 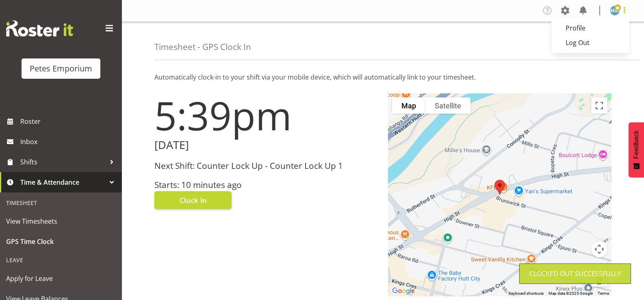 What do you see at coordinates (61, 69) in the screenshot?
I see `div: Petes Emporium` at bounding box center [61, 69].